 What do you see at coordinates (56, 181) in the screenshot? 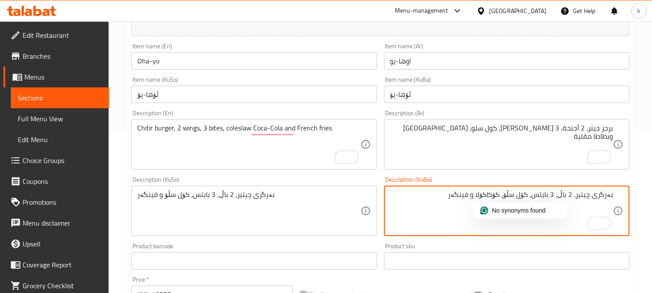
I see `a: Coupons` at bounding box center [56, 181].